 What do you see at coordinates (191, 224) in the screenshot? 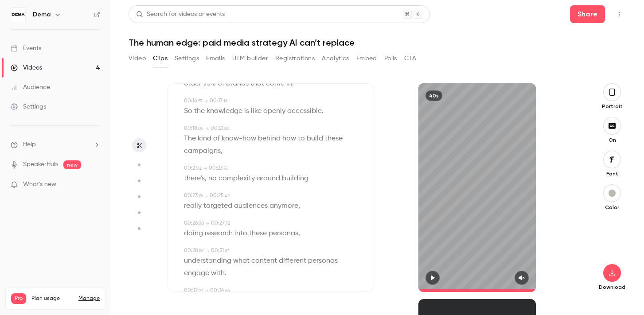
I see `span: 00:26` at bounding box center [191, 224].